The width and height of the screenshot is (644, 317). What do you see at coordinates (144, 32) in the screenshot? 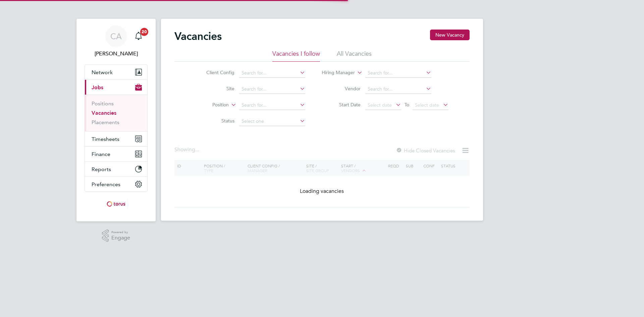
I see `span: 20` at bounding box center [144, 32].